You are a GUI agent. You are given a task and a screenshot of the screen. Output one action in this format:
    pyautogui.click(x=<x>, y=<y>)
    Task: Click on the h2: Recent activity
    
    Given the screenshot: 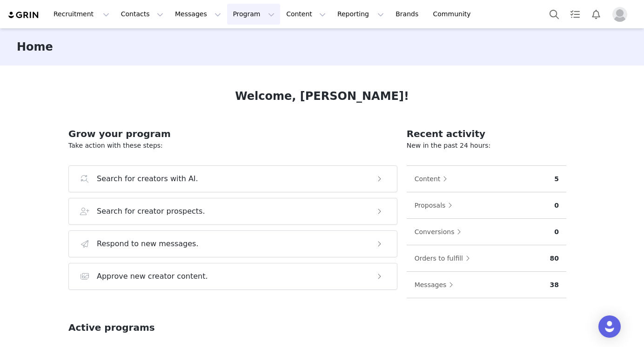 What is the action you would take?
    pyautogui.click(x=486, y=134)
    